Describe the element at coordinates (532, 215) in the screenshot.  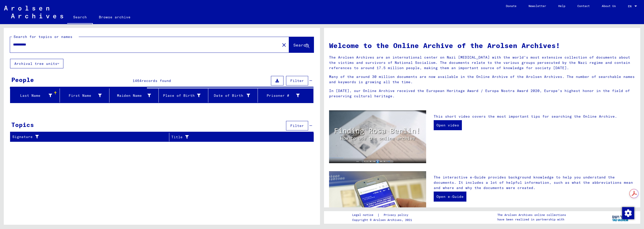
I see `p: The Arolsen Archives online collections` at that location.